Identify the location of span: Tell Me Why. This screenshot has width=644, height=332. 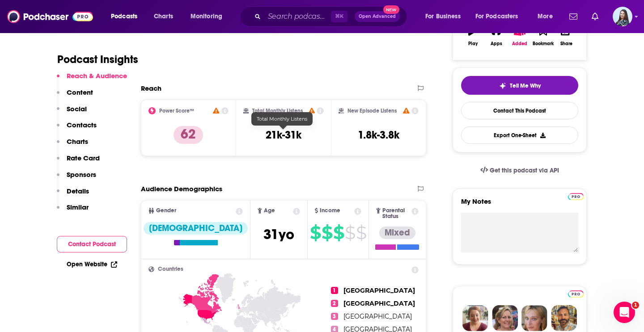
(525, 86).